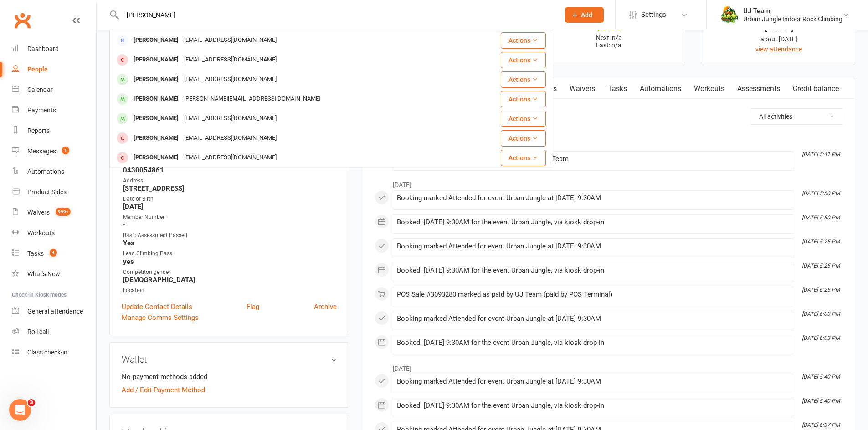 The height and width of the screenshot is (430, 868). What do you see at coordinates (793, 11) in the screenshot?
I see `div: UJ Team` at bounding box center [793, 11].